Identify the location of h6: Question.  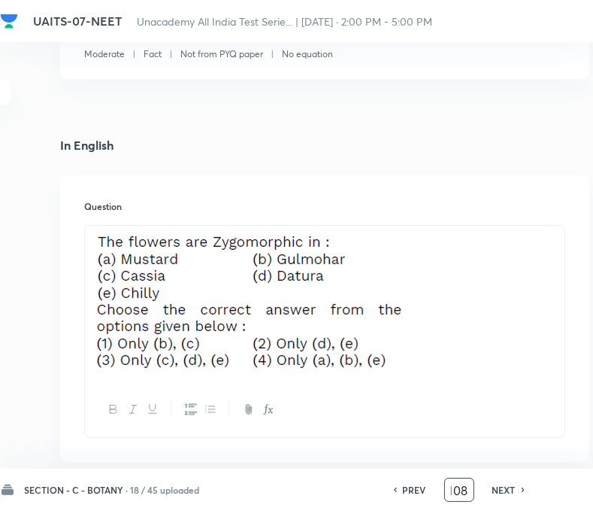
(325, 206).